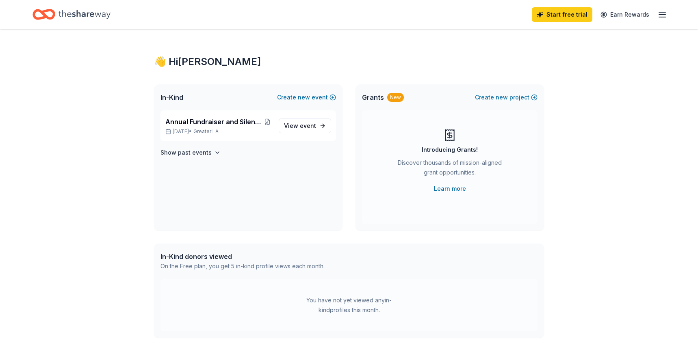 This screenshot has width=698, height=347. What do you see at coordinates (349, 306) in the screenshot?
I see `div: You have not yet viewed any in-kind profiles this month.` at bounding box center [349, 306].